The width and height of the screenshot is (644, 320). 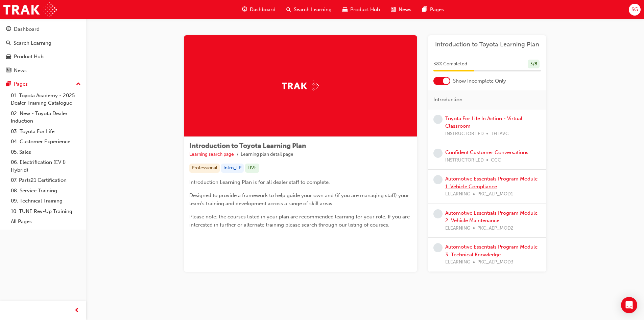 What do you see at coordinates (491, 182) in the screenshot?
I see `a: Automotive Essentials Program Module 1: Vehicle Compliance` at bounding box center [491, 182].